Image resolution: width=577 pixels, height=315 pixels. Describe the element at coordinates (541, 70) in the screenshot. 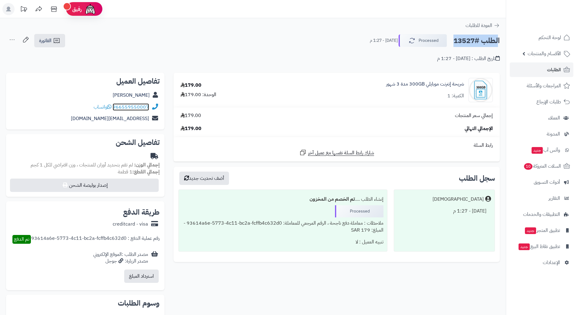

I see `a: الطلبات` at that location.